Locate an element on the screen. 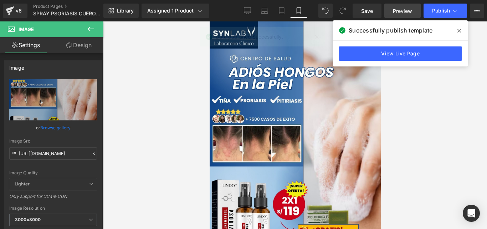 The width and height of the screenshot is (487, 229). span: Image is located at coordinates (26, 29).